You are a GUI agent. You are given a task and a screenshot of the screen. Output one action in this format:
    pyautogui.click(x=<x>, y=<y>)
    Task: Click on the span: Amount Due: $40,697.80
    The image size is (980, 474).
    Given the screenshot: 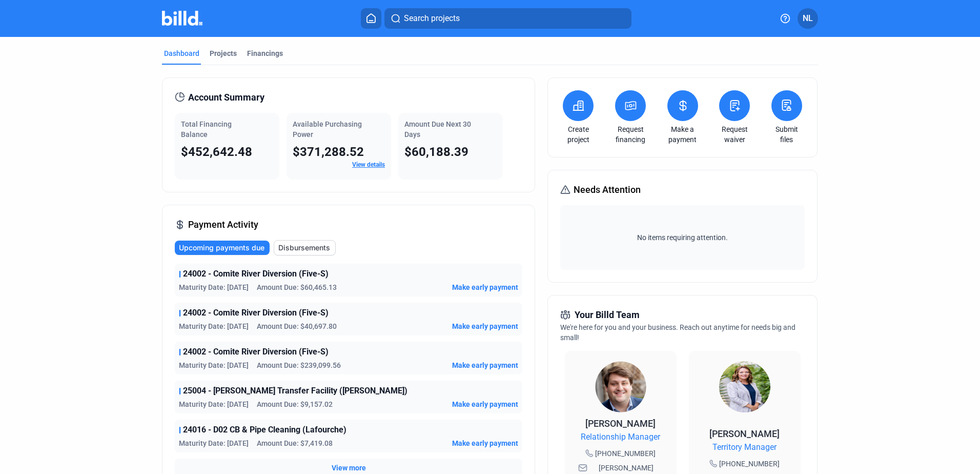 What is the action you would take?
    pyautogui.click(x=297, y=326)
    